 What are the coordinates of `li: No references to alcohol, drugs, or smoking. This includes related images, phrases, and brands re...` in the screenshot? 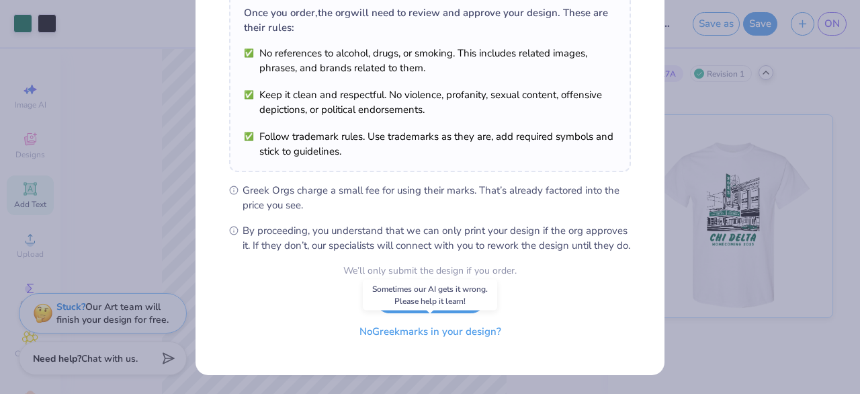 It's located at (430, 60).